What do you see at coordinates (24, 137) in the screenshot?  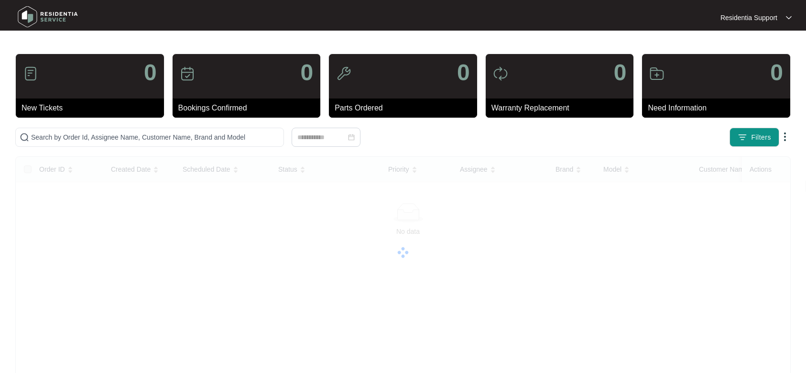 I see `img: search-icon` at bounding box center [24, 137].